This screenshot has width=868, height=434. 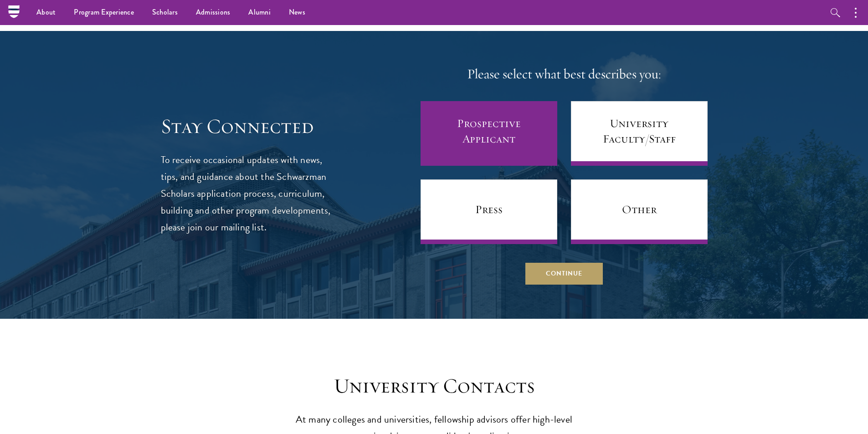 What do you see at coordinates (246, 127) in the screenshot?
I see `h3: Stay Connected` at bounding box center [246, 127].